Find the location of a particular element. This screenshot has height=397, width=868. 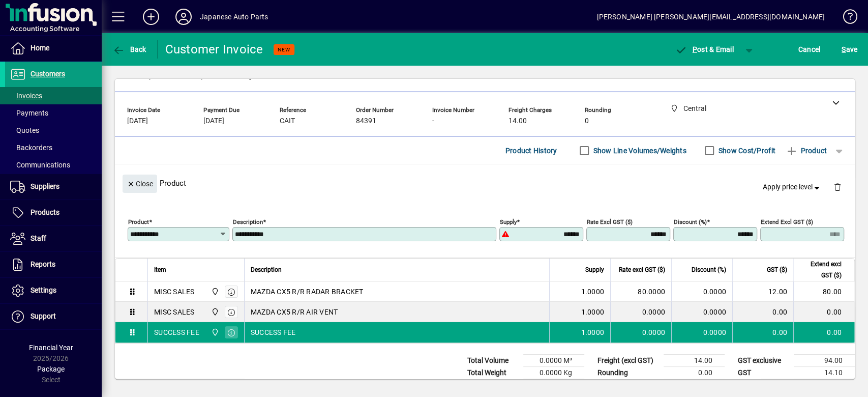

a: Home is located at coordinates (54, 48).